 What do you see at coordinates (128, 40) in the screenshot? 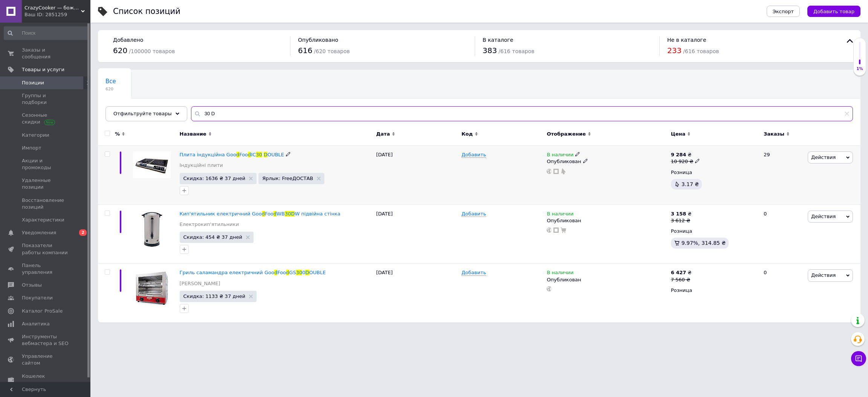
I see `span: Добавлено` at bounding box center [128, 40].